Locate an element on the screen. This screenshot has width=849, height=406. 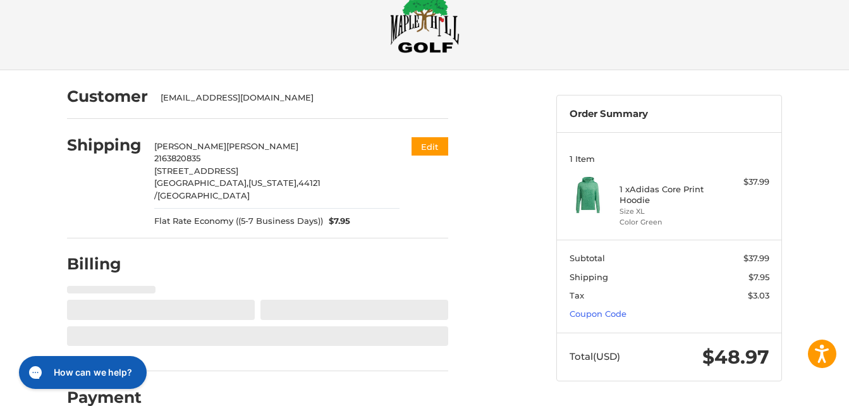
h4: 1 x Adidas Core Print Hoodie is located at coordinates (667, 194).